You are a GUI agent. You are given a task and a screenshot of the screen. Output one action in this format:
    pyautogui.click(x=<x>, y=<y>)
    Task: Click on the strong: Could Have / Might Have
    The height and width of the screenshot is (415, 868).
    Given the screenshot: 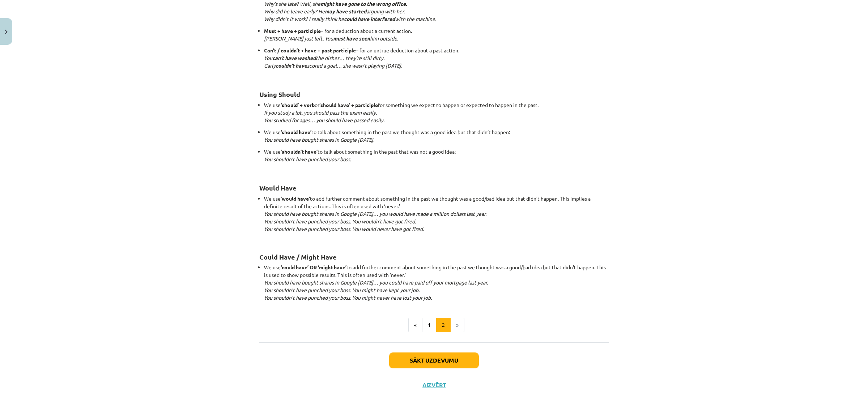 What is the action you would take?
    pyautogui.click(x=298, y=257)
    